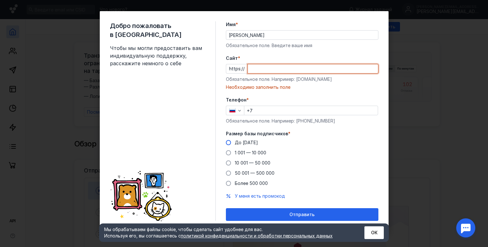 This screenshot has width=488, height=247. What do you see at coordinates (302, 45) in the screenshot?
I see `div: Обязательное поле. Введите ваше имя` at bounding box center [302, 45].